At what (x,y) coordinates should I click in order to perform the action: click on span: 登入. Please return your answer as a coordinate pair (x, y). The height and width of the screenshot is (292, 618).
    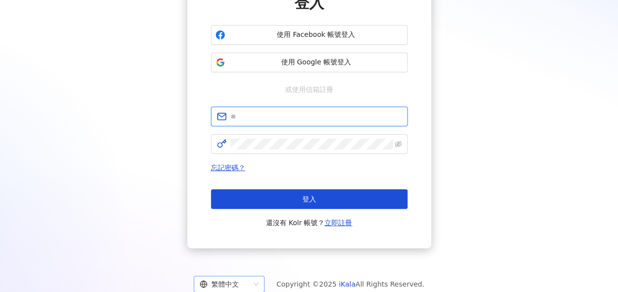
    Looking at the image, I should click on (309, 199).